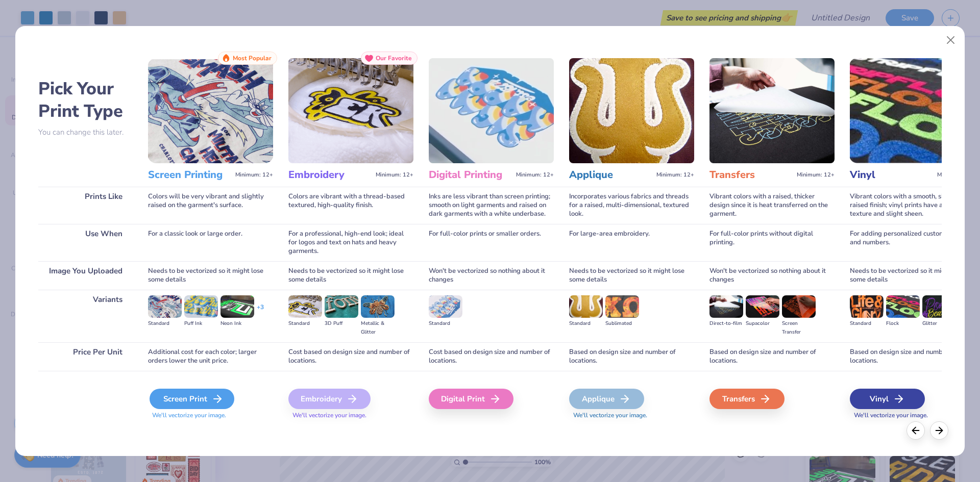 This screenshot has height=482, width=980. I want to click on img: Vinyl, so click(912, 110).